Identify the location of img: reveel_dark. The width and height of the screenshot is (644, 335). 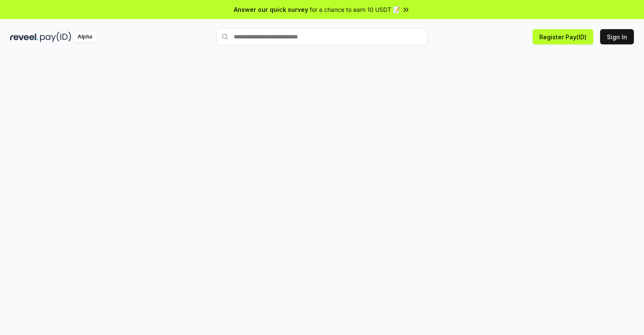
(24, 37).